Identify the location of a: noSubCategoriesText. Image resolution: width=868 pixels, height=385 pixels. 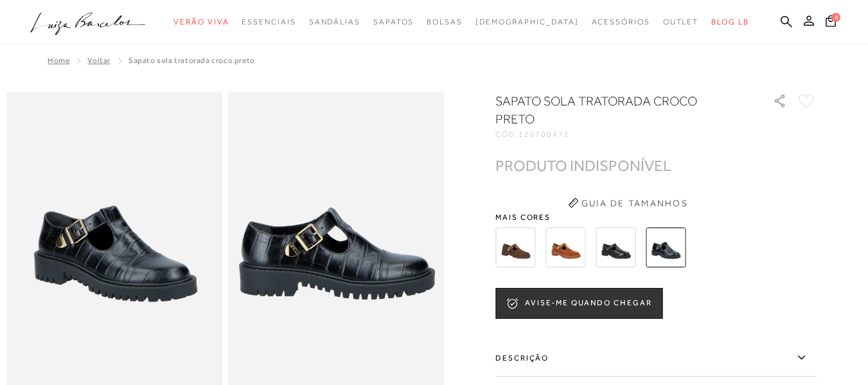
(527, 22).